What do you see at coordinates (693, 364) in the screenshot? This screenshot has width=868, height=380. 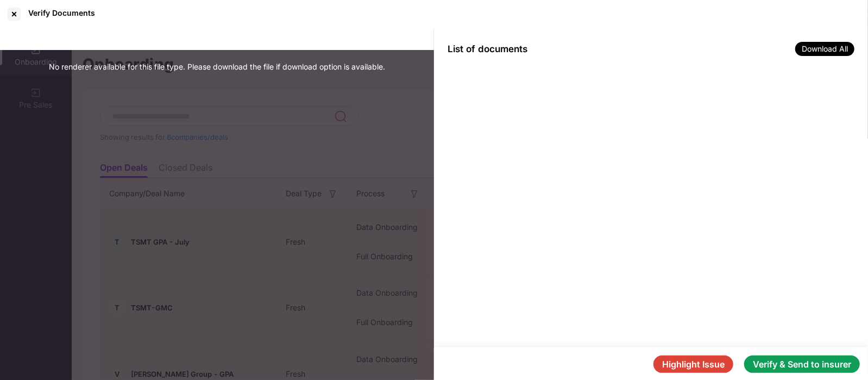 I see `button: Highlight Issue` at bounding box center [693, 364].